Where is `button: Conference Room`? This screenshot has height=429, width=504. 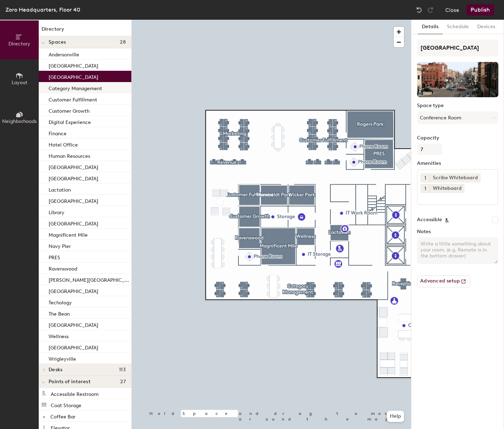 button: Conference Room is located at coordinates (458, 117).